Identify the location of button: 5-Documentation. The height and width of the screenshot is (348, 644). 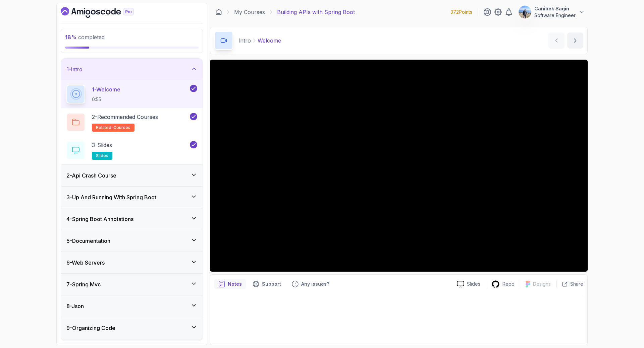
(132, 241).